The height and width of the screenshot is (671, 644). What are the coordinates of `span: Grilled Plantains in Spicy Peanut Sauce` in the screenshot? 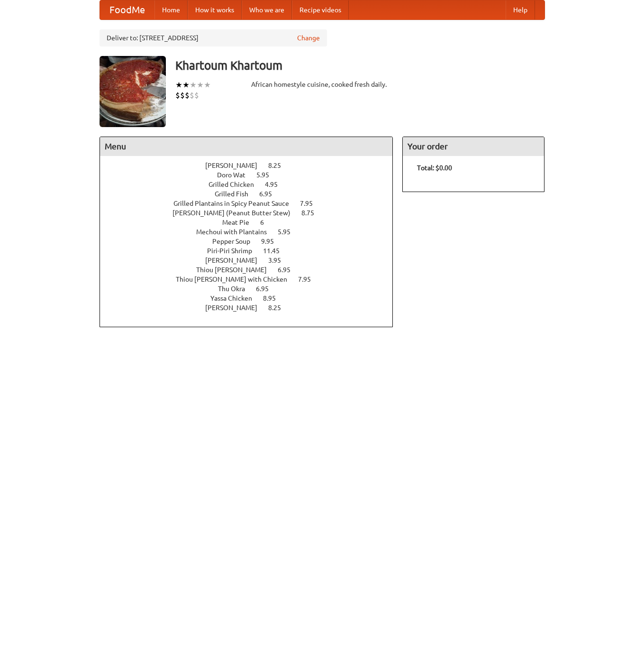 It's located at (236, 203).